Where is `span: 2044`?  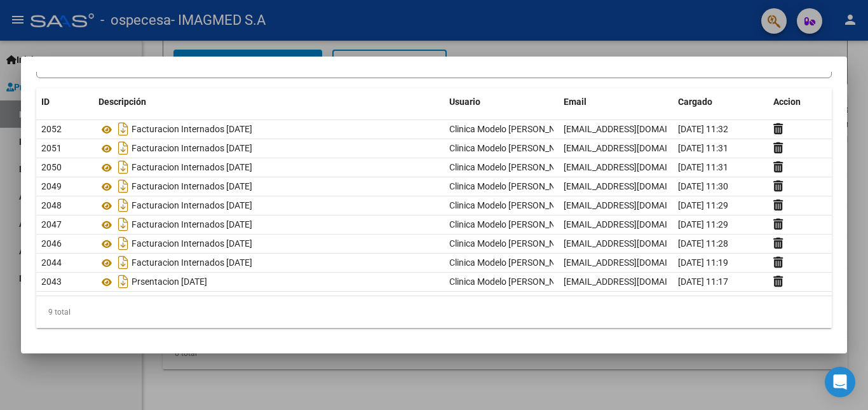 span: 2044 is located at coordinates (52, 262).